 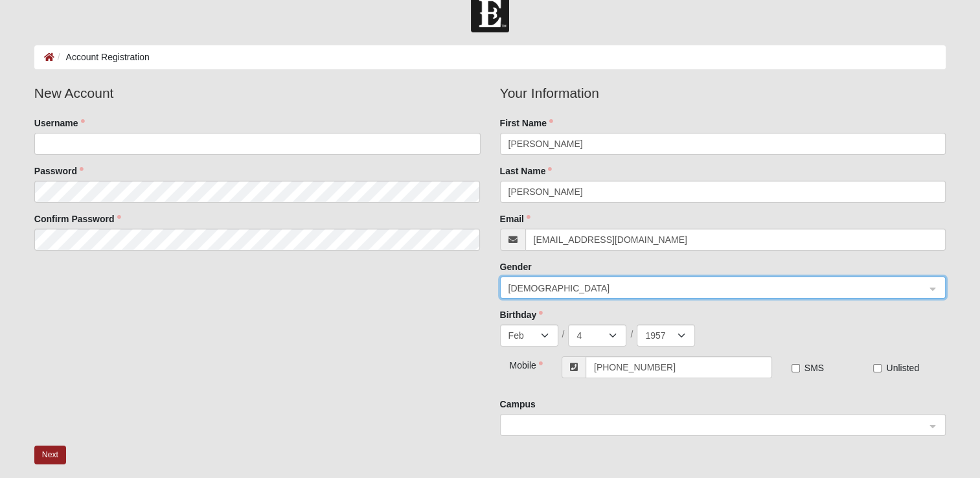 What do you see at coordinates (517, 405) in the screenshot?
I see `label: Campus` at bounding box center [517, 405].